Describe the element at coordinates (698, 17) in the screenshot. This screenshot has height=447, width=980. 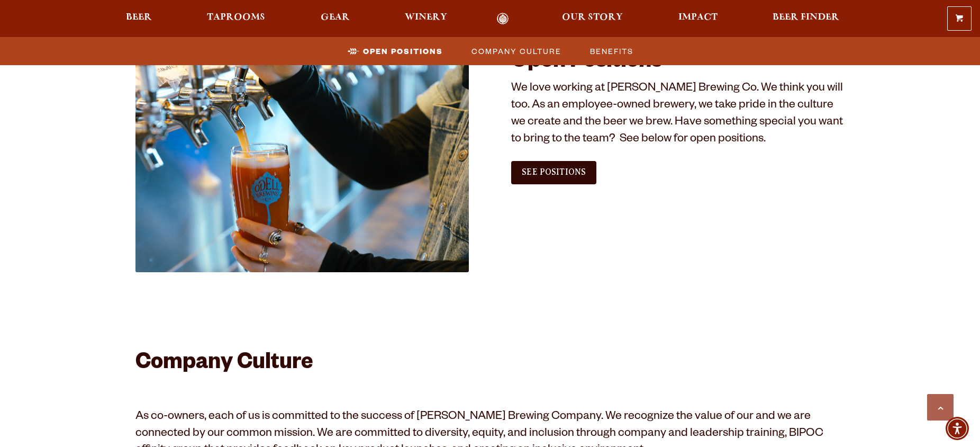
I see `span: Impact` at that location.